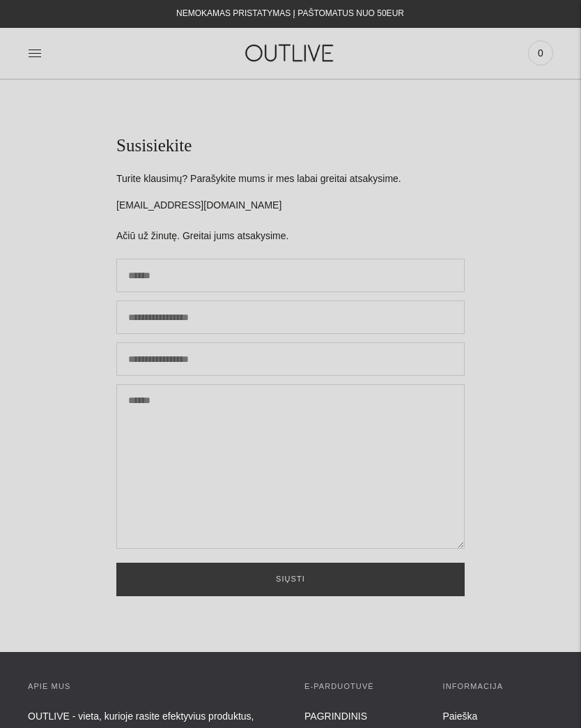 The height and width of the screenshot is (728, 581). I want to click on a: Paieška, so click(460, 716).